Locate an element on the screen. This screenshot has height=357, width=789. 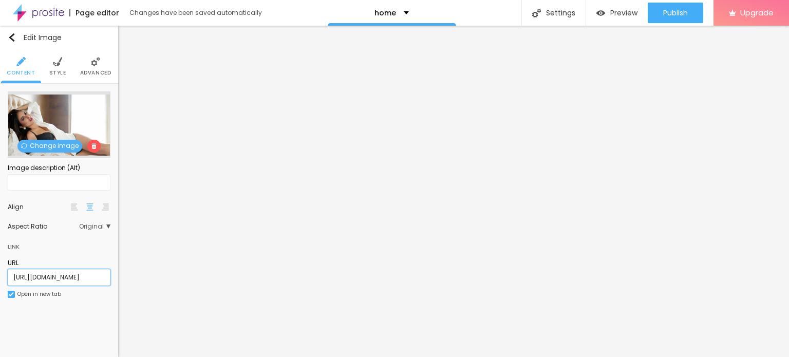
span: Upgrade is located at coordinates (756, 12).